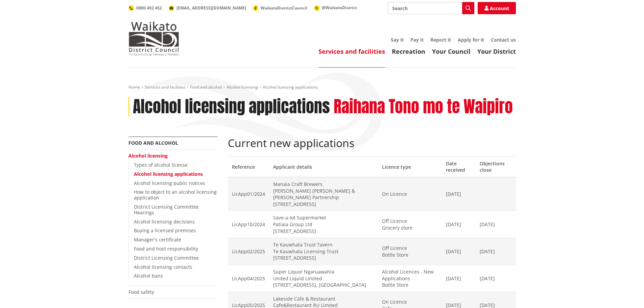 The image size is (644, 308). Describe the element at coordinates (165, 230) in the screenshot. I see `a: Buying a licensed premises` at that location.